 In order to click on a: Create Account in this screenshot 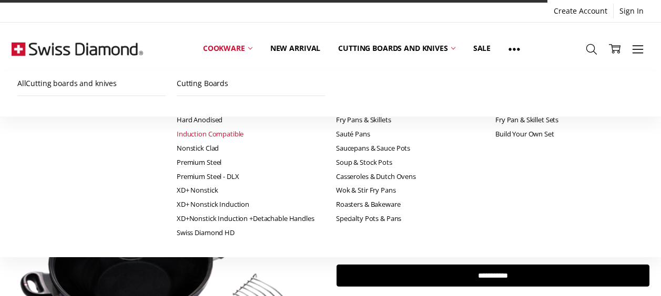, I will do `click(580, 11)`.